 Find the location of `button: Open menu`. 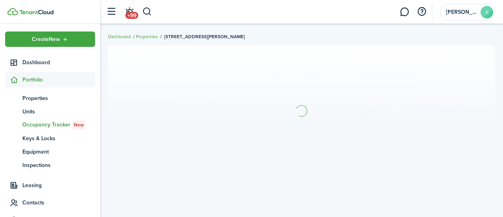

button: Open menu is located at coordinates (50, 39).